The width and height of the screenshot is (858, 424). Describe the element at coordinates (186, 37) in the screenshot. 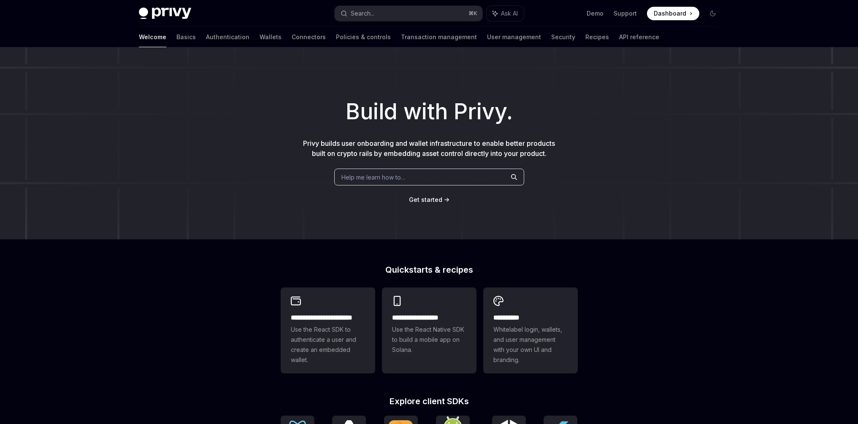

I see `a: Basics` at that location.